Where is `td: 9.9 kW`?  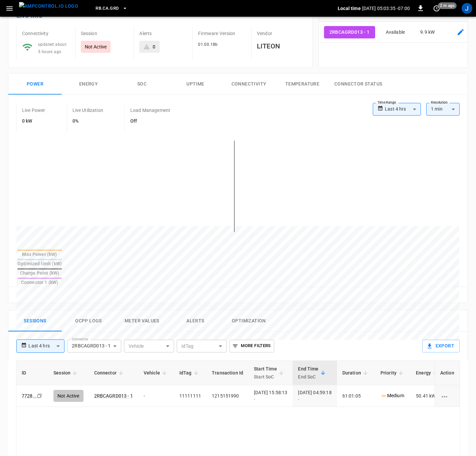
td: 9.9 kW is located at coordinates (428, 33).